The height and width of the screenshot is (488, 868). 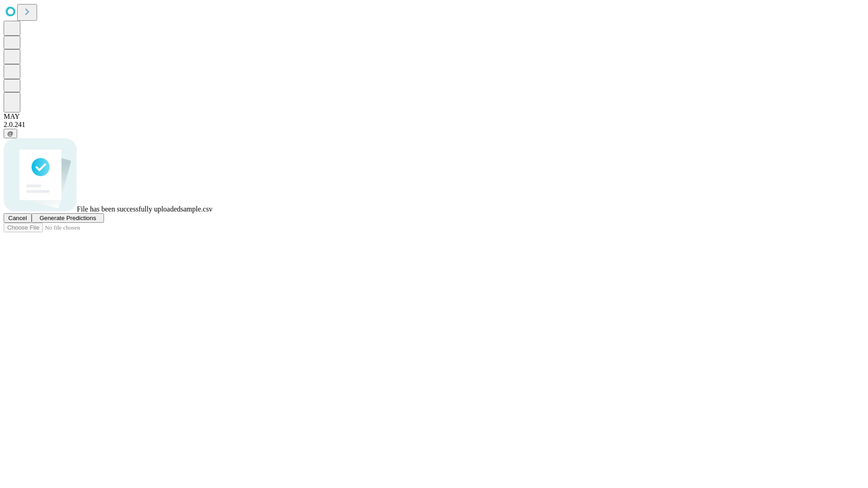 What do you see at coordinates (18, 217) in the screenshot?
I see `button: Cancel` at bounding box center [18, 217].